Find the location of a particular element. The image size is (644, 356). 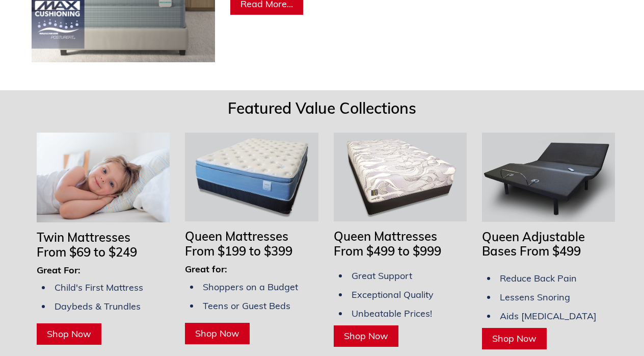

span: From $499 to $999 is located at coordinates (387, 251).